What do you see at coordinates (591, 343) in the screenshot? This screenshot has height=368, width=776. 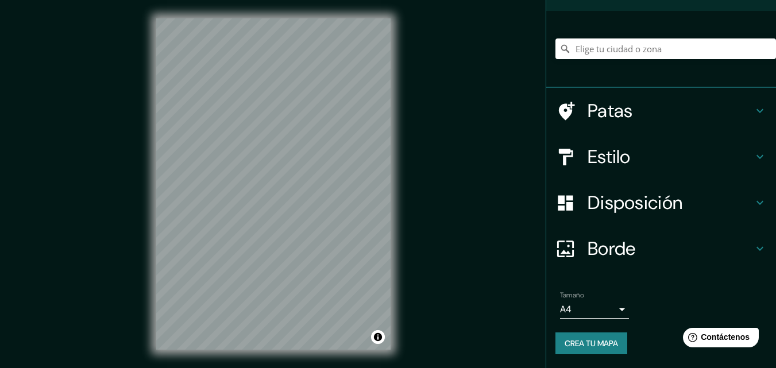 I see `font: Crea tu mapa` at bounding box center [591, 343].